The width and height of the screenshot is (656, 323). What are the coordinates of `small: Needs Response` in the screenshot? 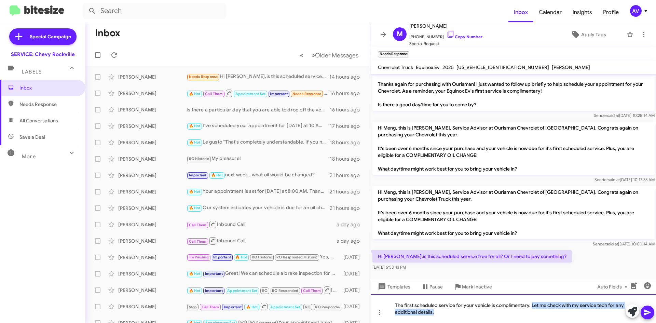 It's located at (394, 54).